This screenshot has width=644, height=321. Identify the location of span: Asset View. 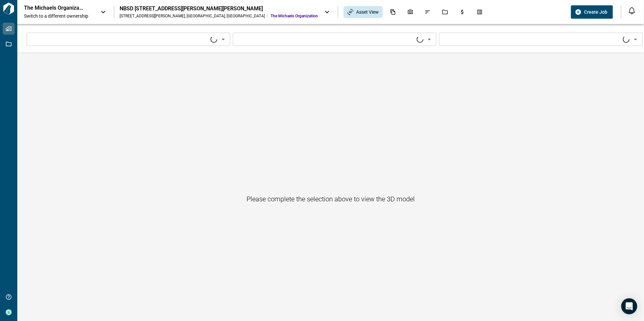
(368, 12).